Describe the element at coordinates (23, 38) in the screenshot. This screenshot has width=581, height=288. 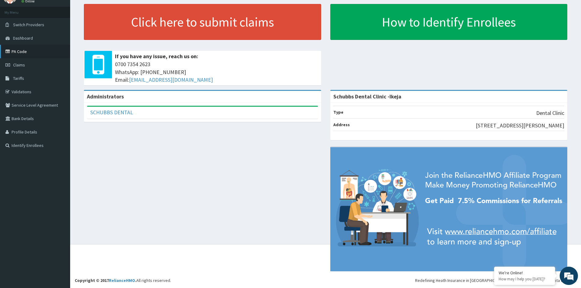
I see `span: Dashboard` at that location.